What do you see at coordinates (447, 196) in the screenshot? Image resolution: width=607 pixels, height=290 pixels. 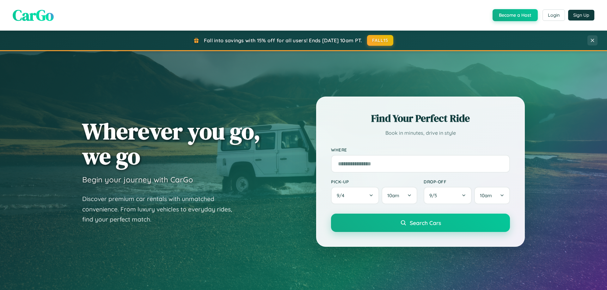 I see `button: 9/5` at bounding box center [447, 196].